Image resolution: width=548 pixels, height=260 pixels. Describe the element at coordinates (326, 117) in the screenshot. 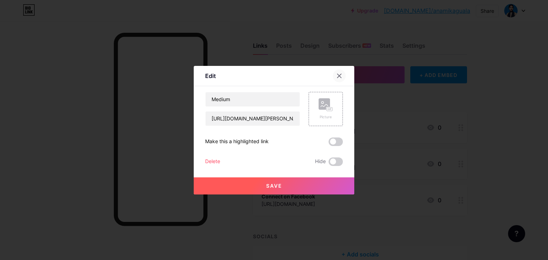

I see `div: Picture` at that location.